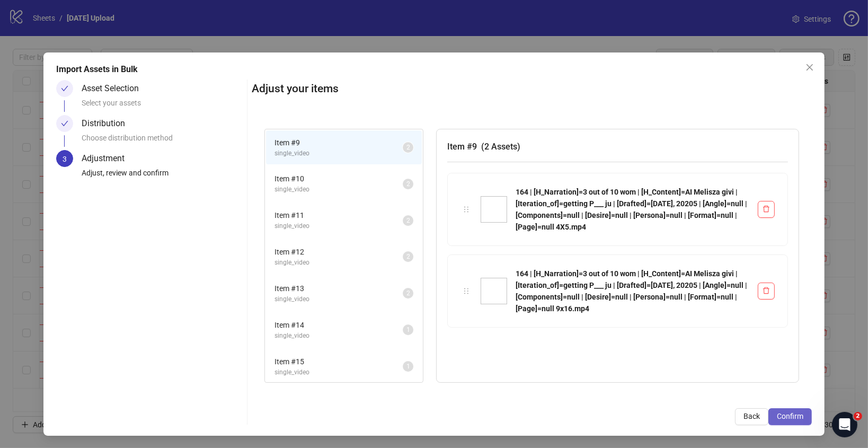 The image size is (868, 448). Describe the element at coordinates (339, 252) in the screenshot. I see `span: Item # 12` at that location.